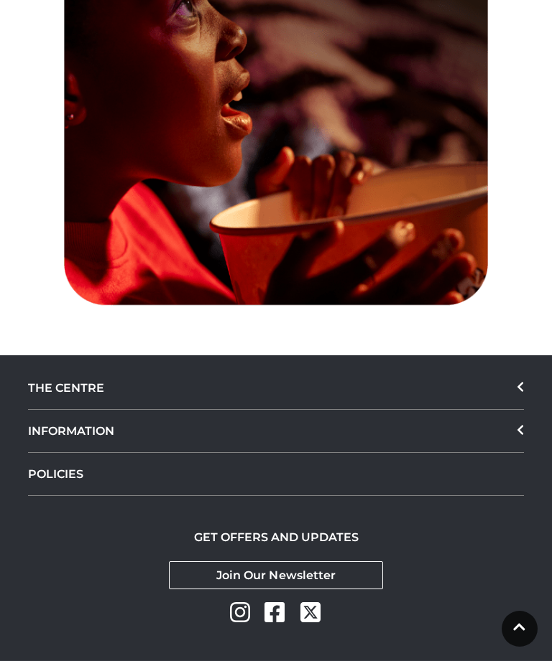  I want to click on a: Join Our Newsletter, so click(276, 575).